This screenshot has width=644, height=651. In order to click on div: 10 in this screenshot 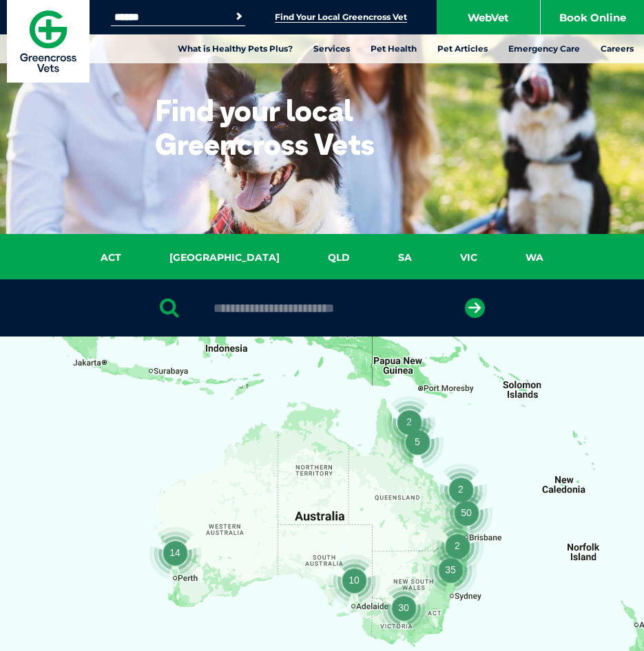, I will do `click(354, 580)`.